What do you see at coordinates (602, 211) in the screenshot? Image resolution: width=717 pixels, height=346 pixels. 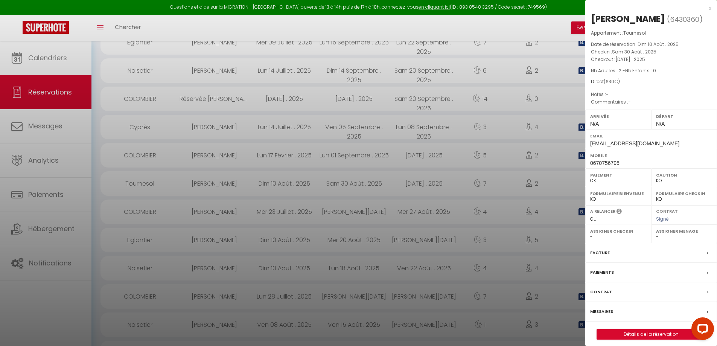 I see `label: A relancer` at bounding box center [602, 211].